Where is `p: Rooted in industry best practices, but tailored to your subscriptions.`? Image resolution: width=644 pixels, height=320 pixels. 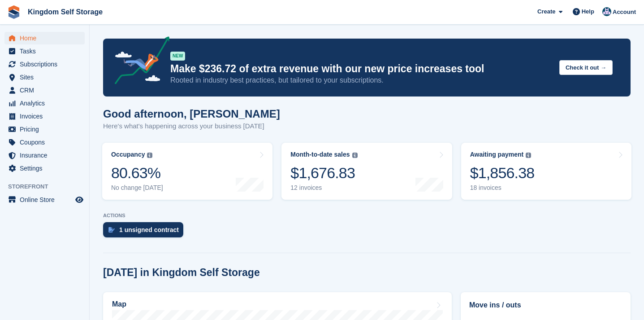 p: Rooted in industry best practices, but tailored to your subscriptions. is located at coordinates (361, 80).